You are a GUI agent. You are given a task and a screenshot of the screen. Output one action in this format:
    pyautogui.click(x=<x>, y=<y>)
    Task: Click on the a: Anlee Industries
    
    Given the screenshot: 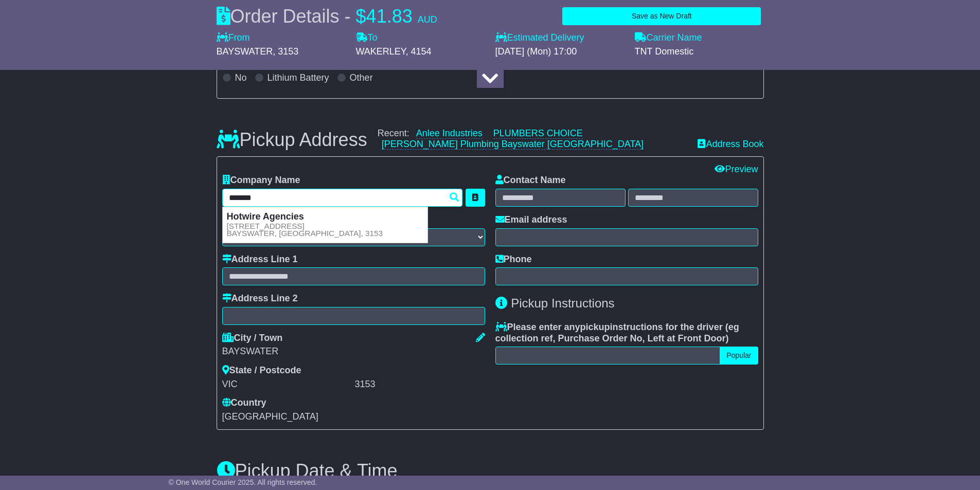 What is the action you would take?
    pyautogui.click(x=449, y=133)
    